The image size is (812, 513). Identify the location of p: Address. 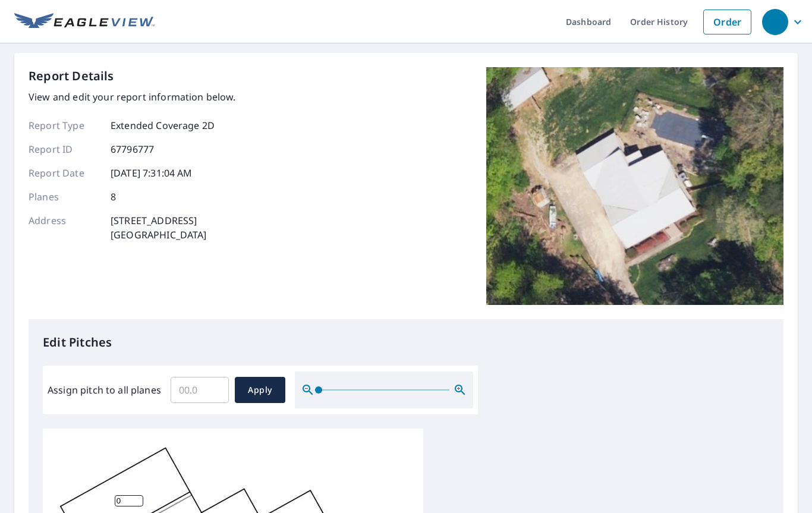
(64, 228).